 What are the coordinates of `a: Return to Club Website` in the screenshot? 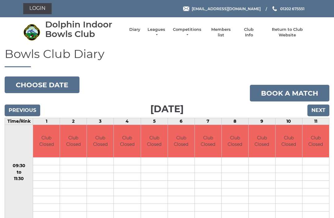 It's located at (287, 32).